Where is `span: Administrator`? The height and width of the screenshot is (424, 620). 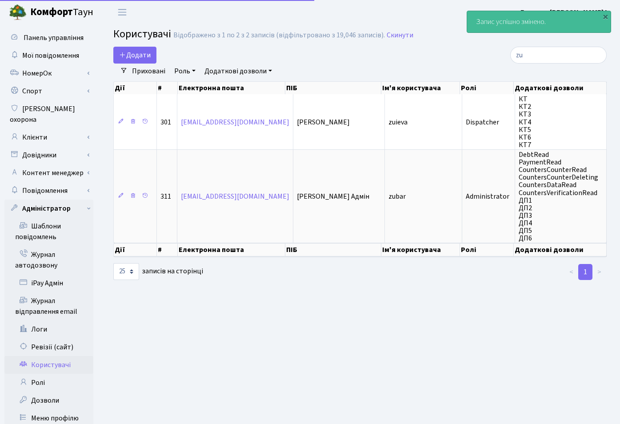
span: Administrator is located at coordinates (487, 196).